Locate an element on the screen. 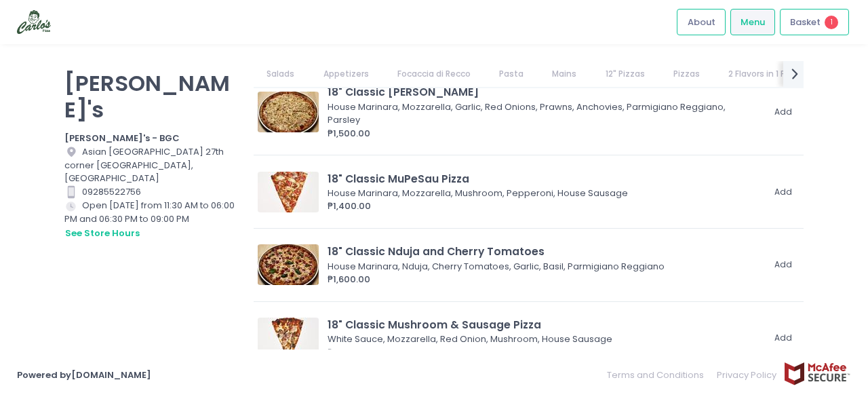 This screenshot has width=868, height=397. img: 18" Classic Nduja and Cherry Tomatoes is located at coordinates (288, 264).